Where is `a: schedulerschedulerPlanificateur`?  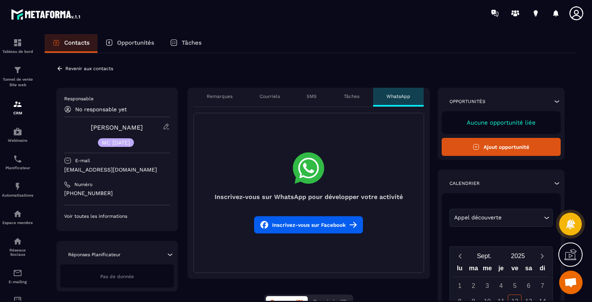
a: schedulerschedulerPlanificateur is located at coordinates (18, 162).